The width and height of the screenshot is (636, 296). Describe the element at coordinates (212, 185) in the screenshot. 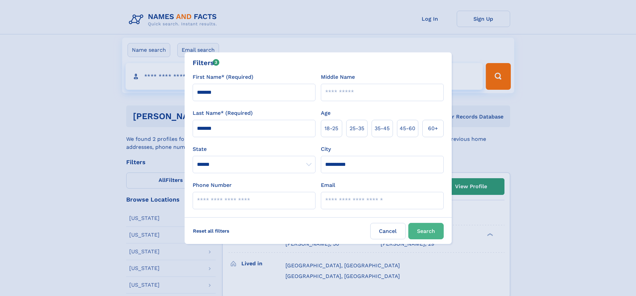

I see `label: Phone Number` at that location.